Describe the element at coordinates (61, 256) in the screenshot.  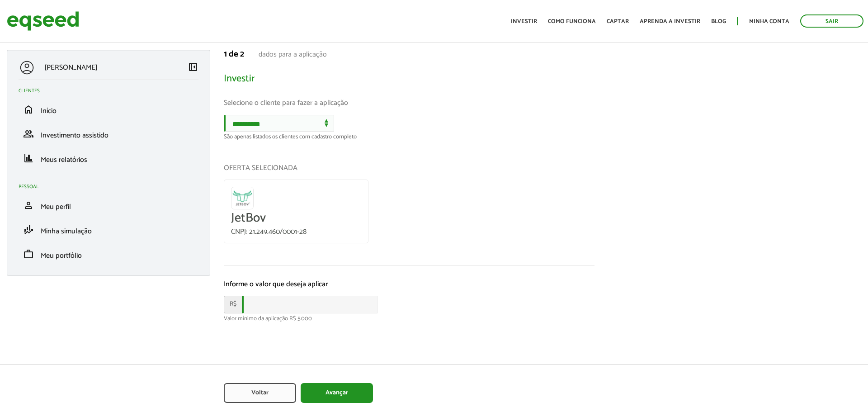
I see `span: Meu portfólio` at that location.